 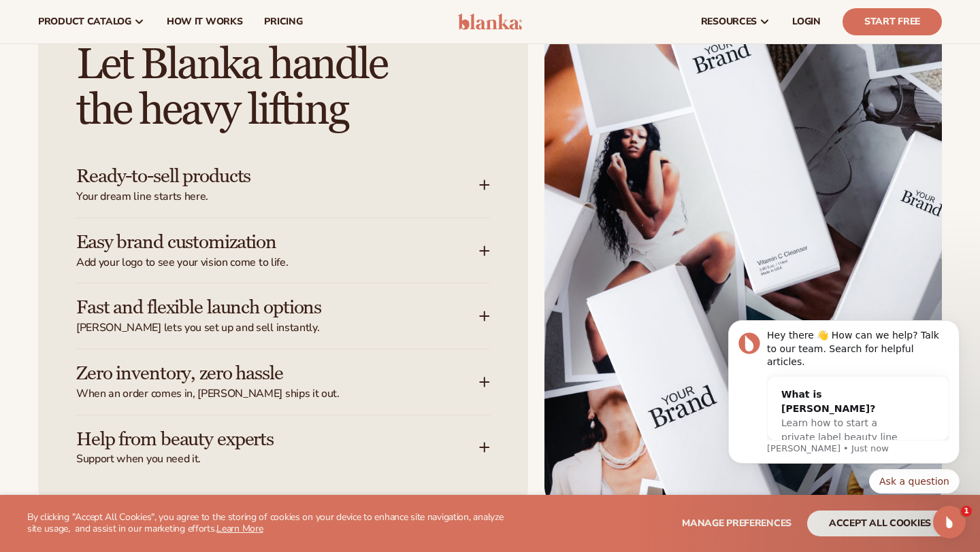 I want to click on button: Manage preferences, so click(x=736, y=524).